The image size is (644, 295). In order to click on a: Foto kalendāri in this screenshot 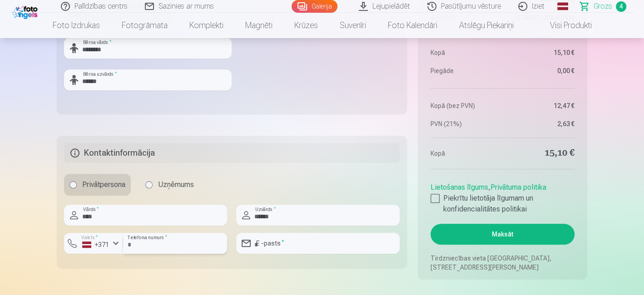, I will do `click(413, 25)`.